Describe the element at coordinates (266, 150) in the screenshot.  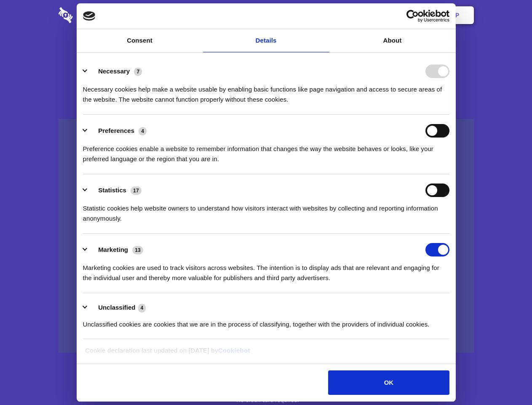
I see `div: Preference cookies enable a website to remember information that changes the way the website beha...` at that location.